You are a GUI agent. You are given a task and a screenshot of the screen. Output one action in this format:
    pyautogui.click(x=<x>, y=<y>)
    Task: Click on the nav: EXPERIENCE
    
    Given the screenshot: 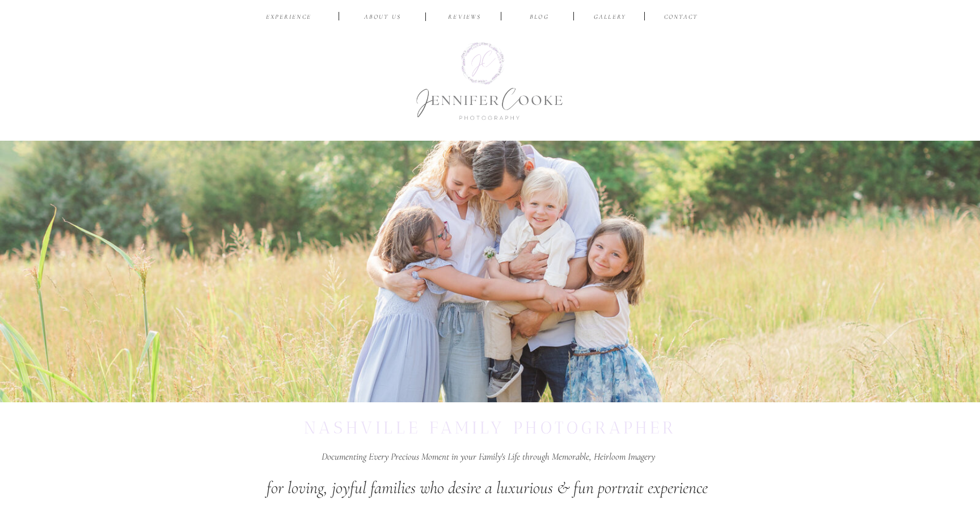 What is the action you would take?
    pyautogui.click(x=288, y=17)
    